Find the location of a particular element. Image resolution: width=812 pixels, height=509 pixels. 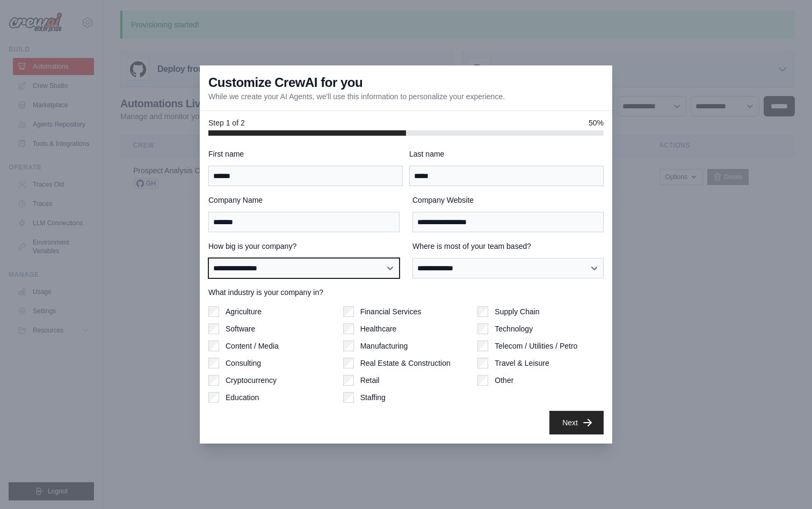

label: Staffing is located at coordinates (373, 398).